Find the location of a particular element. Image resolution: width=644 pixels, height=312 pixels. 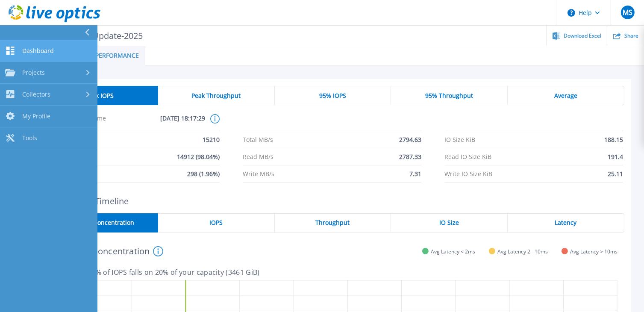

span: Taurus-Update-2025 is located at coordinates (100, 36).